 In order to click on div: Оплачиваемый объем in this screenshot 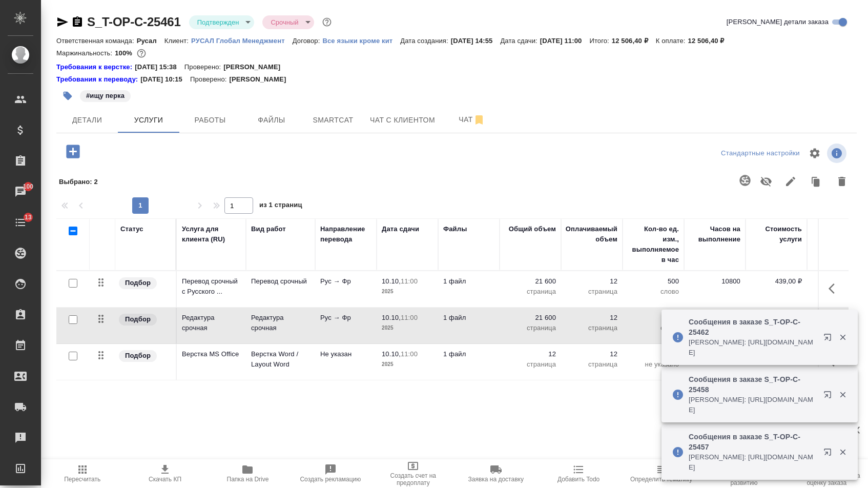, I will do `click(592, 234)`.